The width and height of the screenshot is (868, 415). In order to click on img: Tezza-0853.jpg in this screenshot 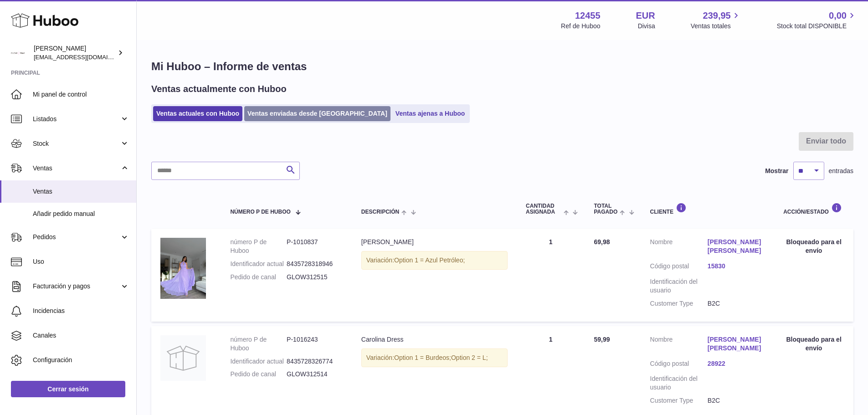, I will do `click(183, 268)`.